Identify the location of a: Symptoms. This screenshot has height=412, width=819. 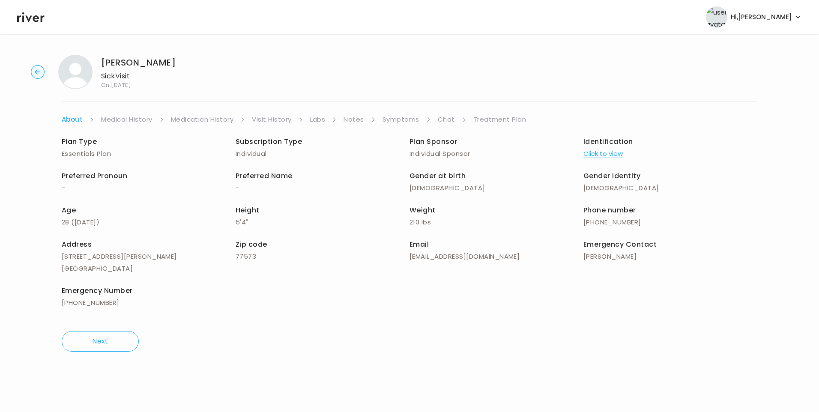
(401, 119).